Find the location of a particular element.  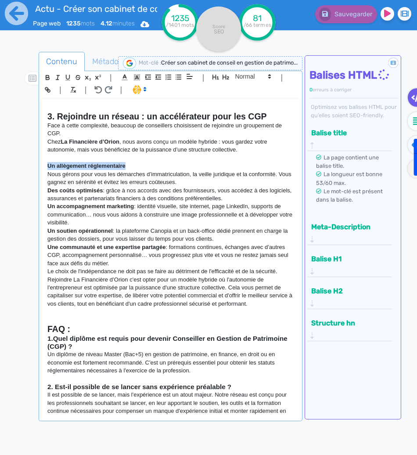

span: 0 is located at coordinates (311, 90).